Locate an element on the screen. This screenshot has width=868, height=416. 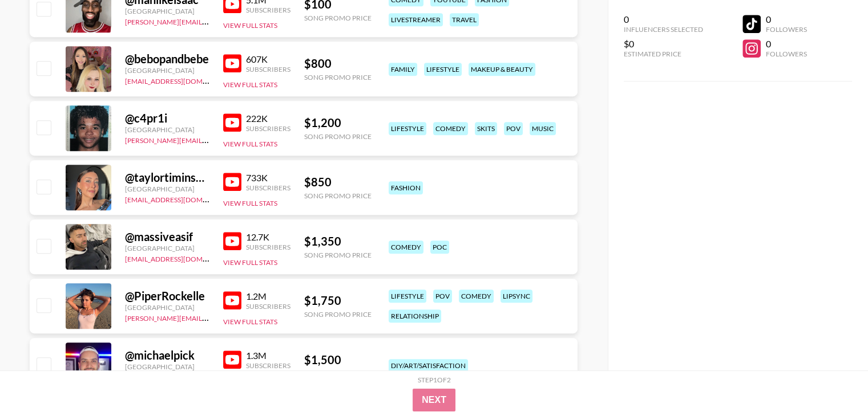
div: @ michaelpick is located at coordinates (167, 355).